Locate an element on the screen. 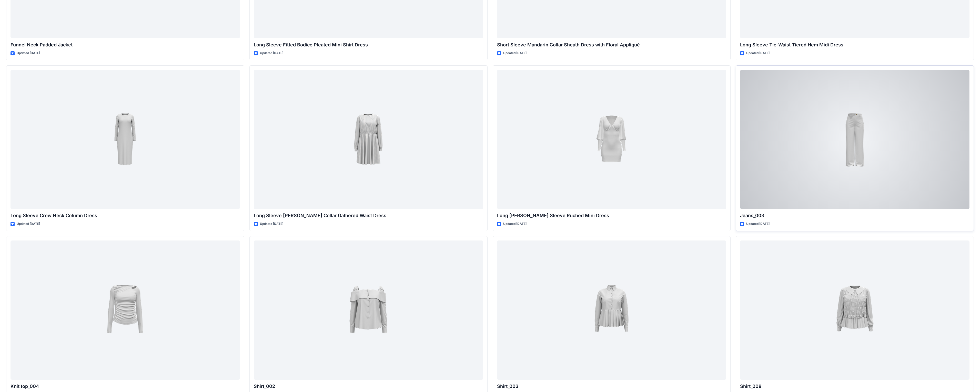 The image size is (980, 392). a: Long Sleeve Peter Pan Collar Gathered Waist Dress is located at coordinates (368, 139).